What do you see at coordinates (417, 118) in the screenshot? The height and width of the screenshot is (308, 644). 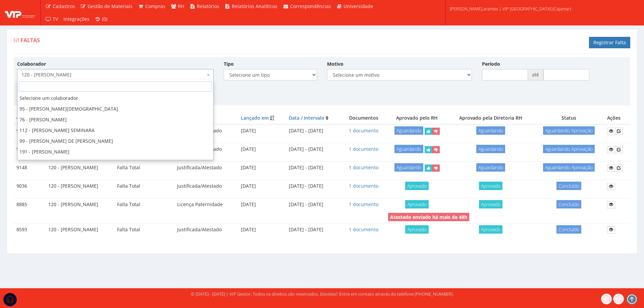 I see `th: Aprovado pelo RH` at bounding box center [417, 118].